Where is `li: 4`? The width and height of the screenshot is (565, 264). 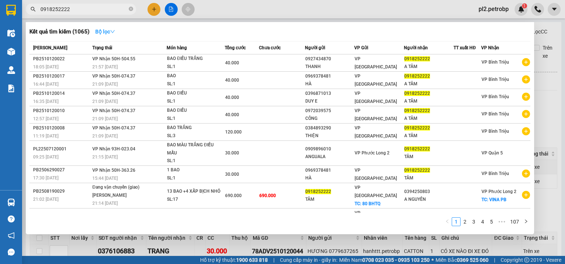
li: 4 is located at coordinates (482, 222).